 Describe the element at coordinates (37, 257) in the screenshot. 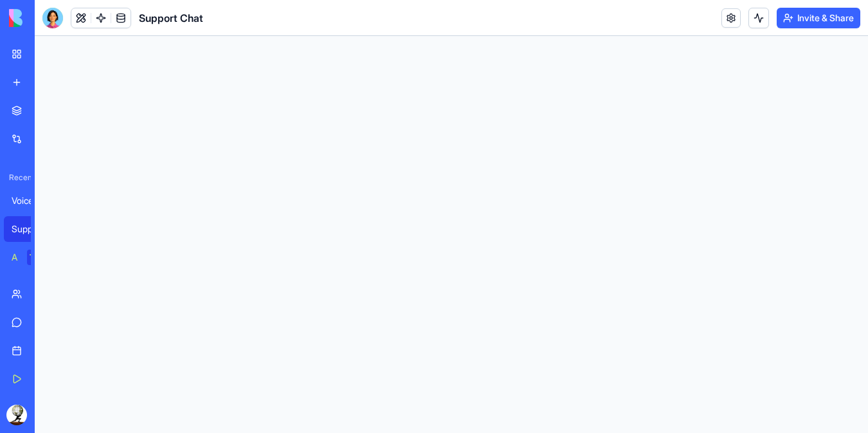

I see `div: TRY` at that location.